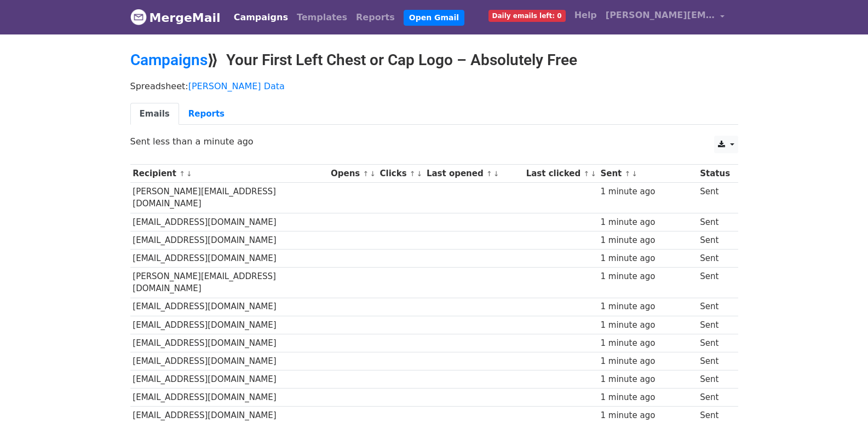 The image size is (868, 423). Describe the element at coordinates (527, 16) in the screenshot. I see `a: Daily emails left: 0` at that location.